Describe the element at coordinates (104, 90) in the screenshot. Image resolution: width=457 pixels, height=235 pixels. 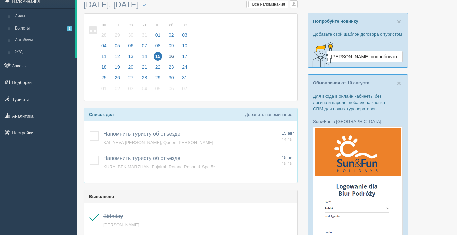
I see `a: 01` at that location.